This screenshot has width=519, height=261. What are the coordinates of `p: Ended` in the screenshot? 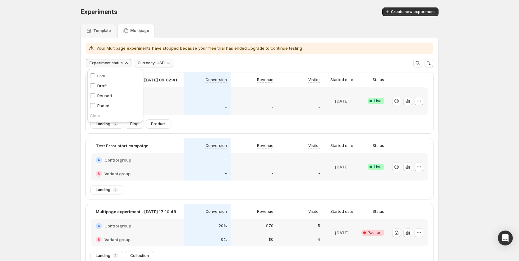 It's located at (103, 106).